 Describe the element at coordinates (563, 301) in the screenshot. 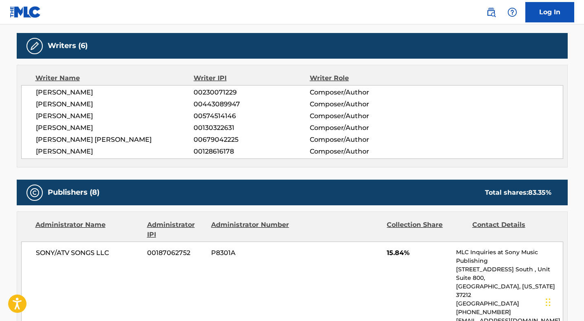

I see `div: Chat Widget` at that location.